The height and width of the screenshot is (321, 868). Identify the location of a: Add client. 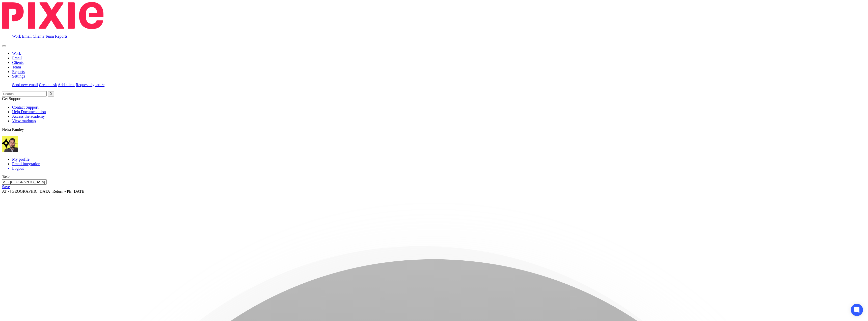
(66, 84).